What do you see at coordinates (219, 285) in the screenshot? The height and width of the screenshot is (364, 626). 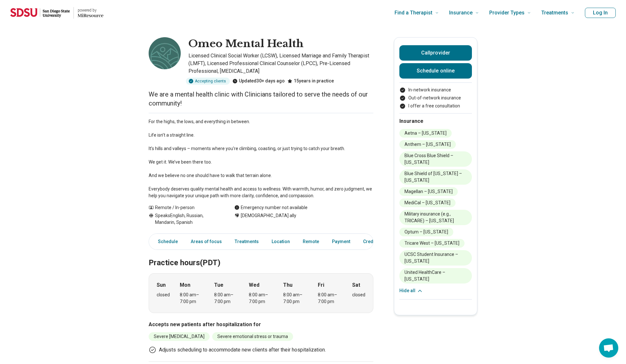 I see `strong: Tue` at bounding box center [219, 285].